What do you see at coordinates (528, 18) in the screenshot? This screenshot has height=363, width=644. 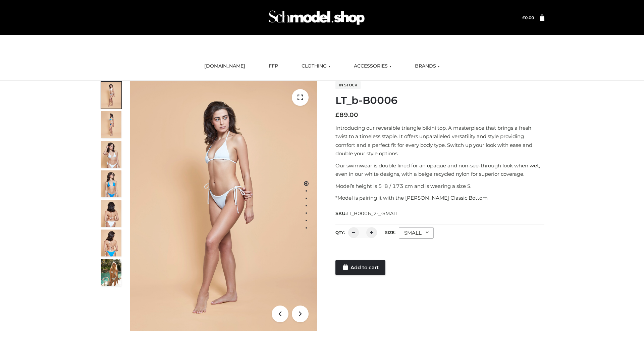 I see `a: £0.00` at bounding box center [528, 18].